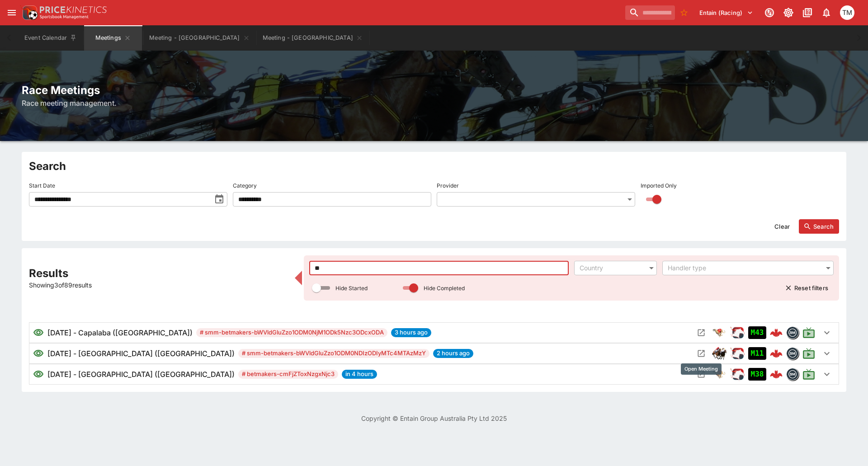 The height and width of the screenshot is (466, 868). I want to click on button: Select Tenant, so click(726, 13).